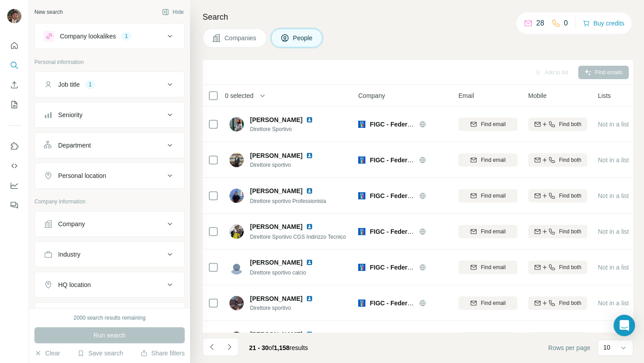 This screenshot has width=644, height=363. I want to click on p: 0, so click(566, 24).